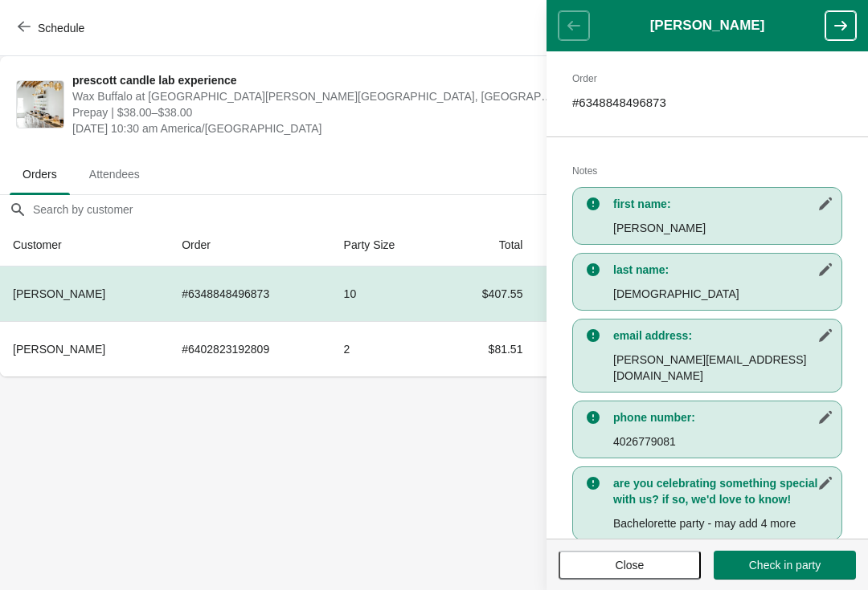  What do you see at coordinates (249, 349) in the screenshot?
I see `td: # 6402823192809` at bounding box center [249, 349].